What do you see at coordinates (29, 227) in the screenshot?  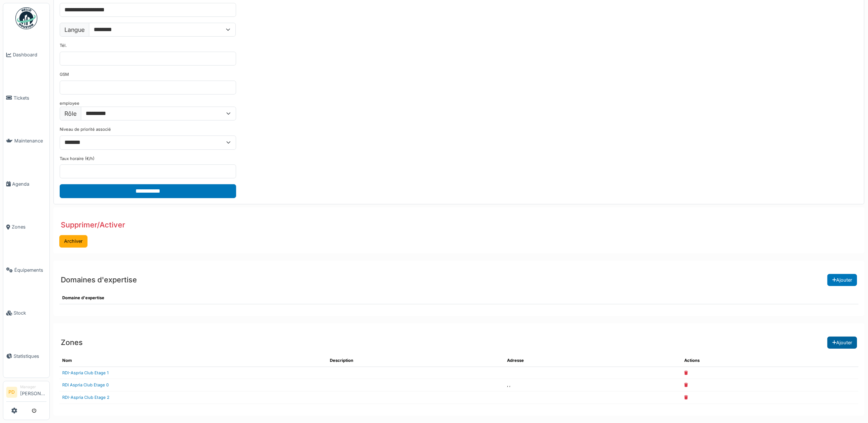 I see `span: Zones` at bounding box center [29, 227].